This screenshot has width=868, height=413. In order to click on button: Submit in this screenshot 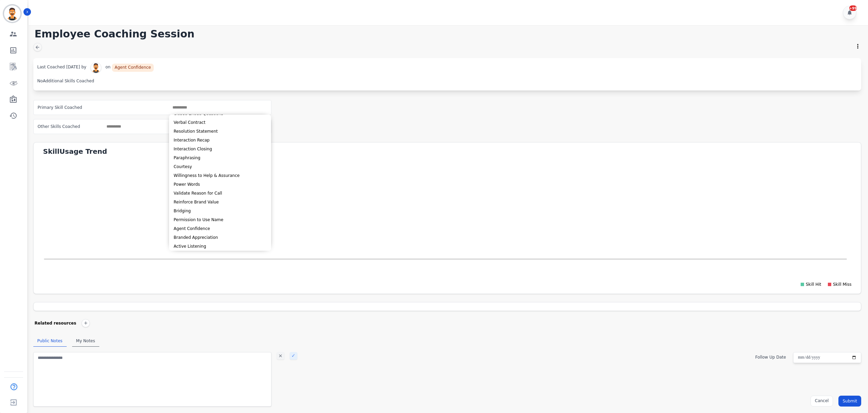, I will do `click(850, 401)`.